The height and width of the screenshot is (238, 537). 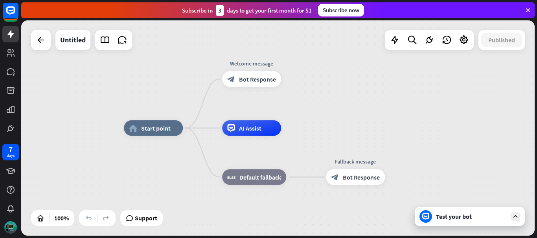 What do you see at coordinates (231, 178) in the screenshot?
I see `i: block_fallback` at bounding box center [231, 178].